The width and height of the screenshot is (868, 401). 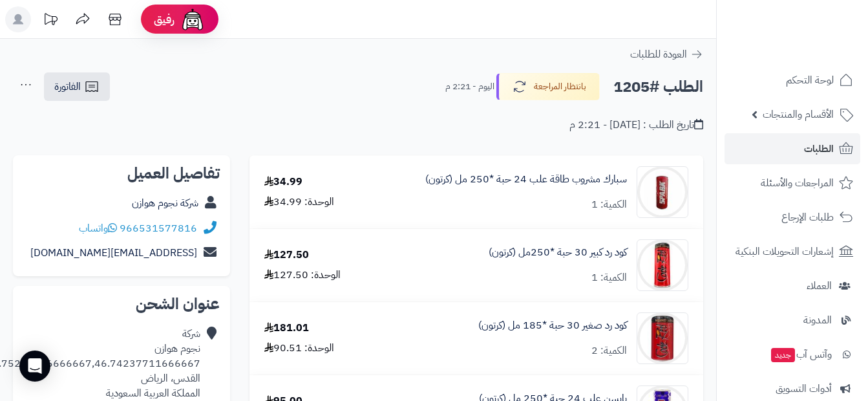 What do you see at coordinates (793, 320) in the screenshot?
I see `a: المدونة` at bounding box center [793, 320].